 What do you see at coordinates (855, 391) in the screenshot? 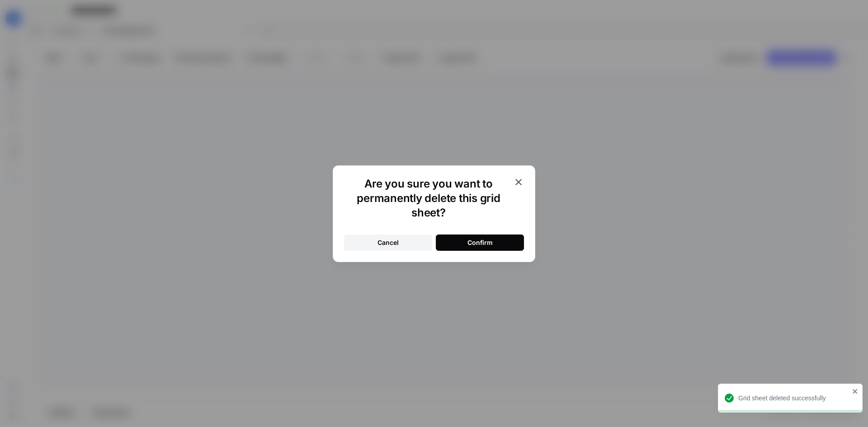
I see `button: close` at bounding box center [855, 391].